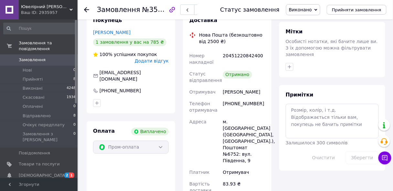  I want to click on span: Відправлено, so click(37, 116).